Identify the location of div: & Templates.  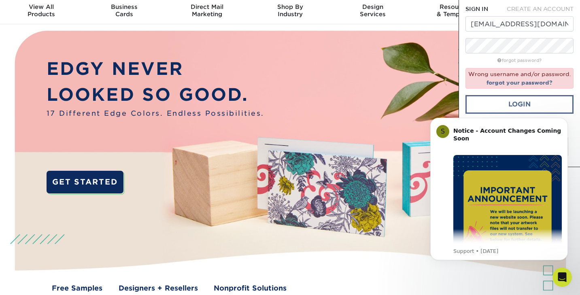
(456, 11).